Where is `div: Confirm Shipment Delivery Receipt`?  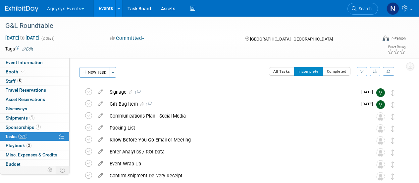
div: Confirm Shipment Delivery Receipt is located at coordinates (235, 175).